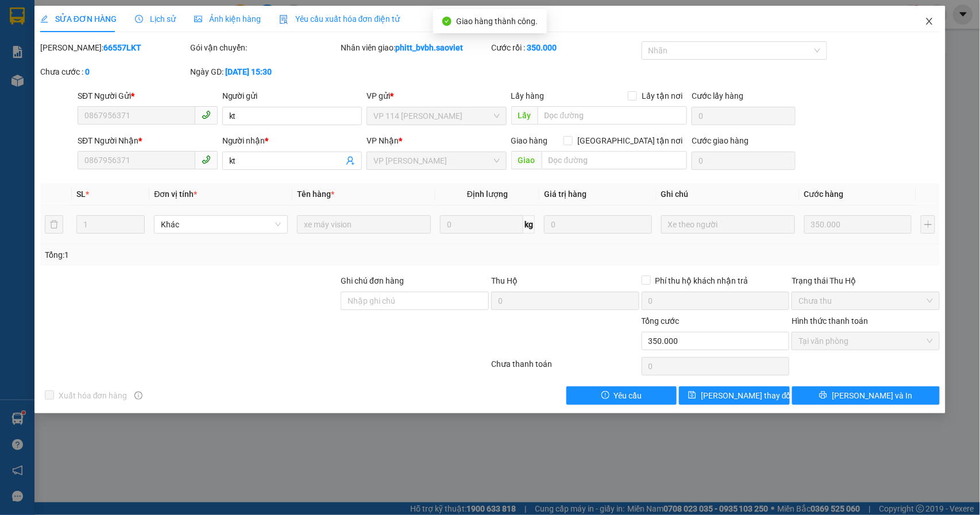  Describe the element at coordinates (44, 19) in the screenshot. I see `span: edit` at that location.